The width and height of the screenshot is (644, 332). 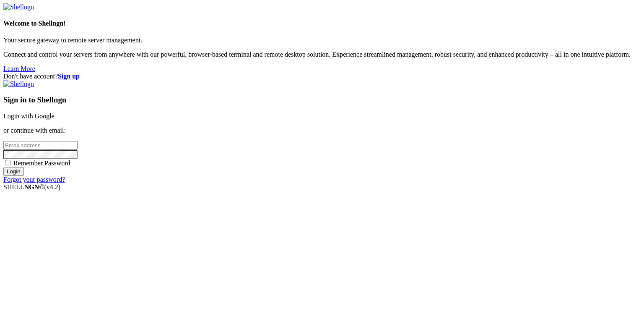 I want to click on p: or continue with email:, so click(x=322, y=131).